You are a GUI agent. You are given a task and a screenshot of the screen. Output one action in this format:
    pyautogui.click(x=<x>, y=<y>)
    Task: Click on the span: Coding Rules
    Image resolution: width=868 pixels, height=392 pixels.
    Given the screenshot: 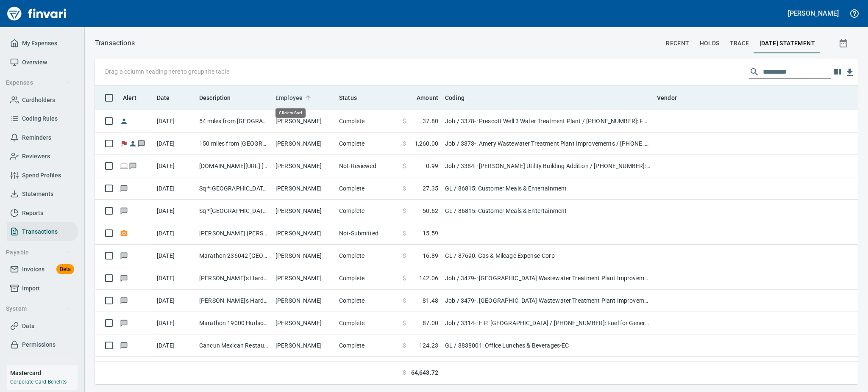 What is the action you would take?
    pyautogui.click(x=40, y=118)
    